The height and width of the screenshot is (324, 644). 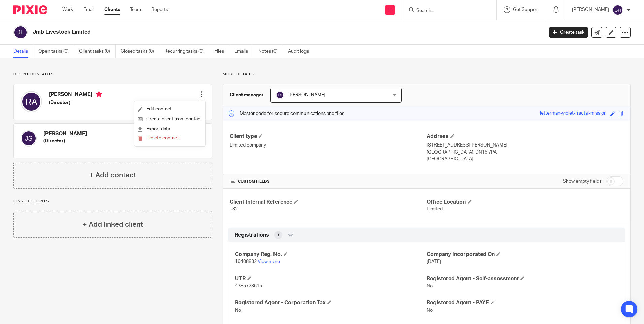 I want to click on span: J32, so click(x=234, y=209).